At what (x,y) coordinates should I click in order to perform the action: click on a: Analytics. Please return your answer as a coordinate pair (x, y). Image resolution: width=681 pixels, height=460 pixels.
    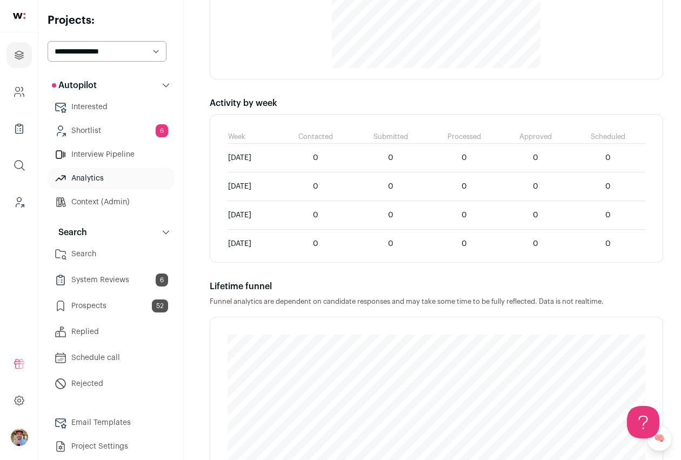
    Looking at the image, I should click on (111, 178).